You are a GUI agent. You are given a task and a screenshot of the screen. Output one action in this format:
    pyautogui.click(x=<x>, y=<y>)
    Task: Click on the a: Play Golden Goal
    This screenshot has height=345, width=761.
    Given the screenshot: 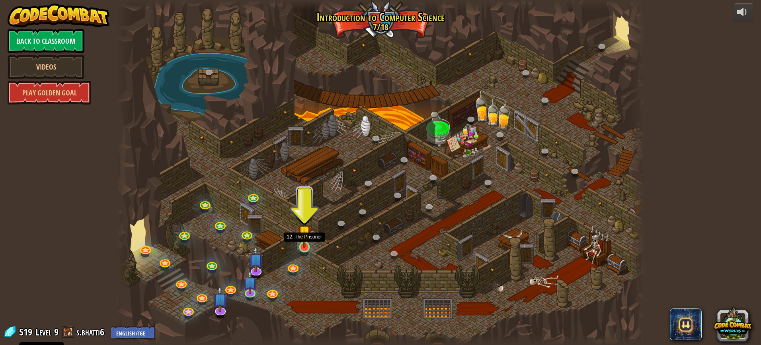 What is the action you would take?
    pyautogui.click(x=49, y=93)
    